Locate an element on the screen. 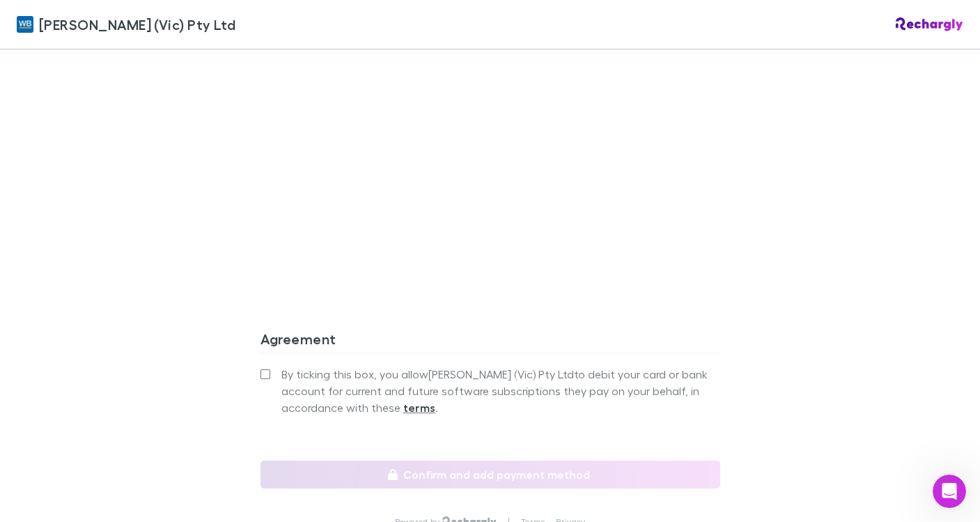 This screenshot has height=522, width=980. img: William Buck (Vic) Pty Ltd's Logo is located at coordinates (25, 25).